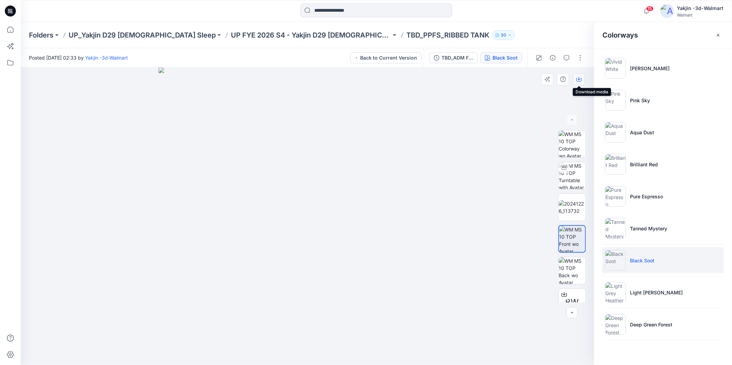 The height and width of the screenshot is (365, 732). Describe the element at coordinates (650, 9) in the screenshot. I see `span: 15` at that location.